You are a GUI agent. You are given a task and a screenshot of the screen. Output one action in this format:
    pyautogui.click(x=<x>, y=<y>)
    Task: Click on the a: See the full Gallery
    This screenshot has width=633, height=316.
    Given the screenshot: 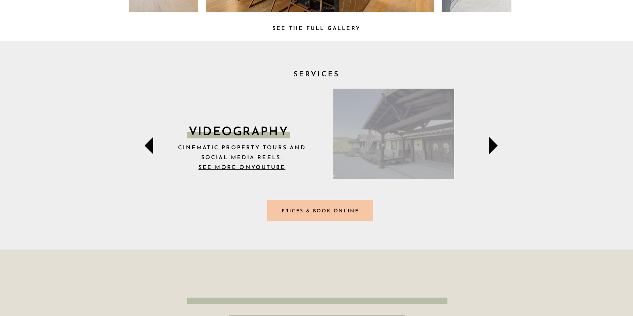 What is the action you would take?
    pyautogui.click(x=317, y=27)
    